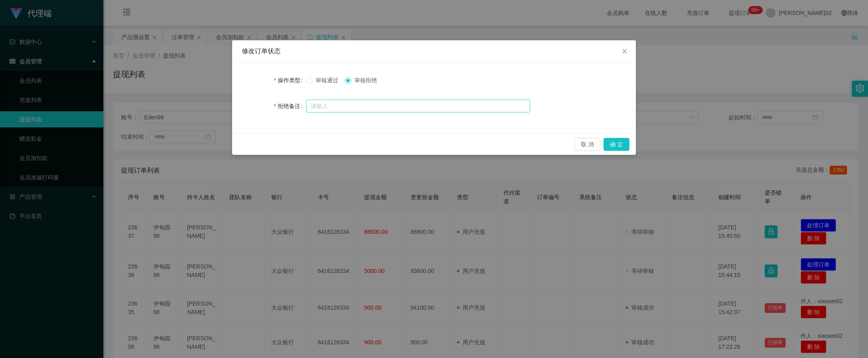  What do you see at coordinates (327, 80) in the screenshot?
I see `span: 审核通过` at bounding box center [327, 80].